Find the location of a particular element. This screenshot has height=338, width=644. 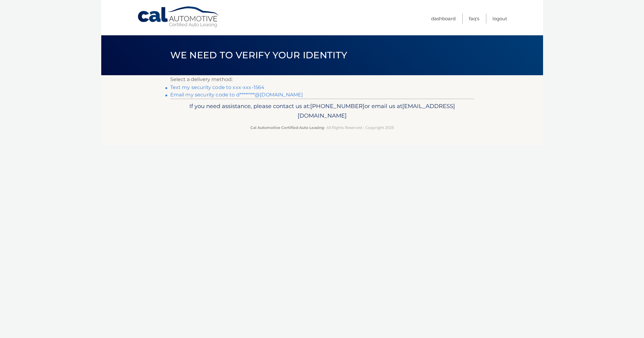

a: Dashboard is located at coordinates (443, 18).